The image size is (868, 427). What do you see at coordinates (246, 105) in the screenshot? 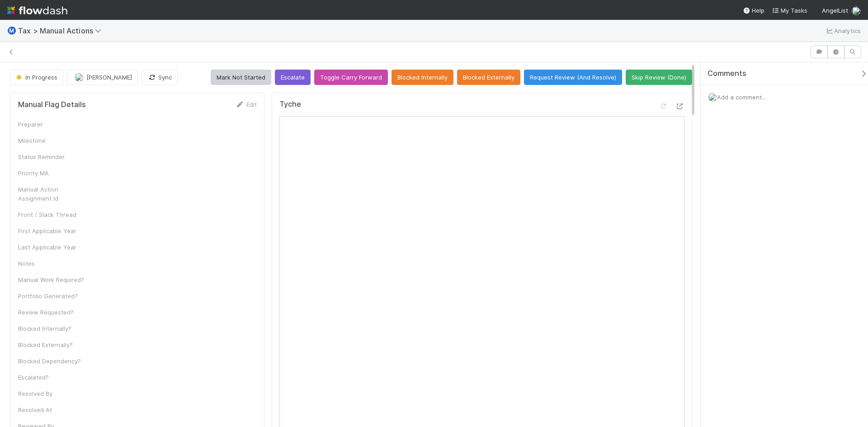
I see `a: Edit` at bounding box center [246, 105].